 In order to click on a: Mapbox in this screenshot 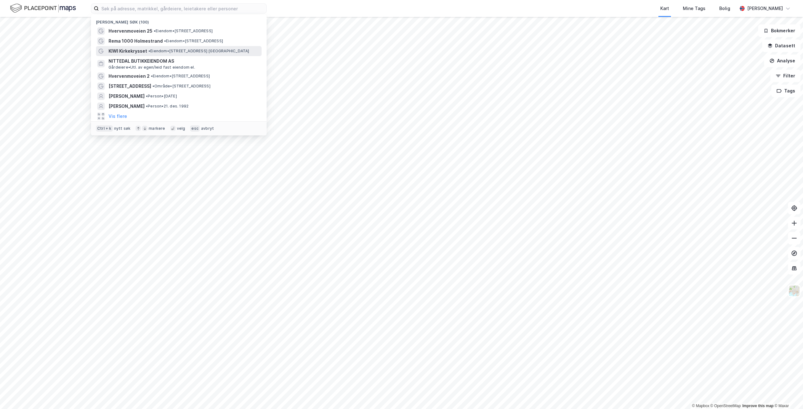, I will do `click(700, 406)`.